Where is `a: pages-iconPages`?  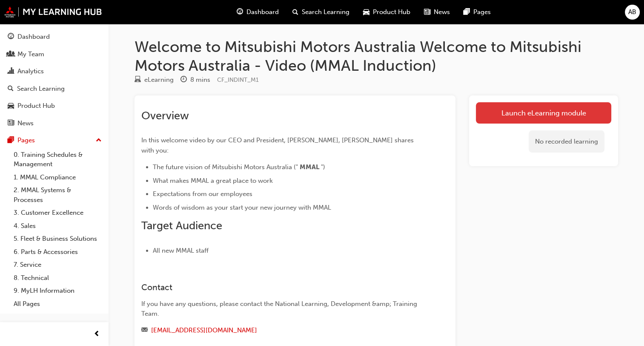
a: pages-iconPages is located at coordinates (477, 12).